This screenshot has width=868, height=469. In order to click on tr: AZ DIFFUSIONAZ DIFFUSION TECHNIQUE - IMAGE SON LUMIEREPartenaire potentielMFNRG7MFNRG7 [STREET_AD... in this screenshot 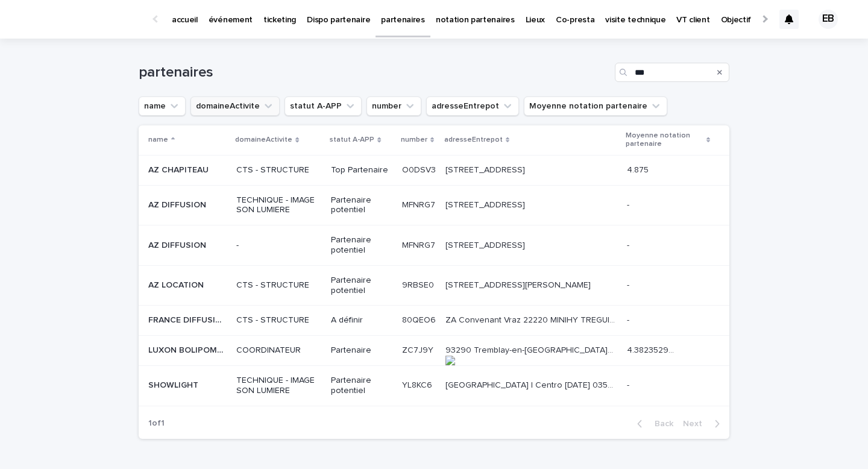, I will do `click(434, 205)`.